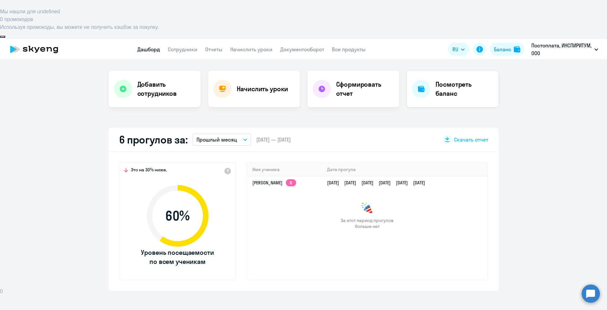 The width and height of the screenshot is (607, 310). Describe the element at coordinates (291, 183) in the screenshot. I see `app-skyeng-badge: 6` at that location.